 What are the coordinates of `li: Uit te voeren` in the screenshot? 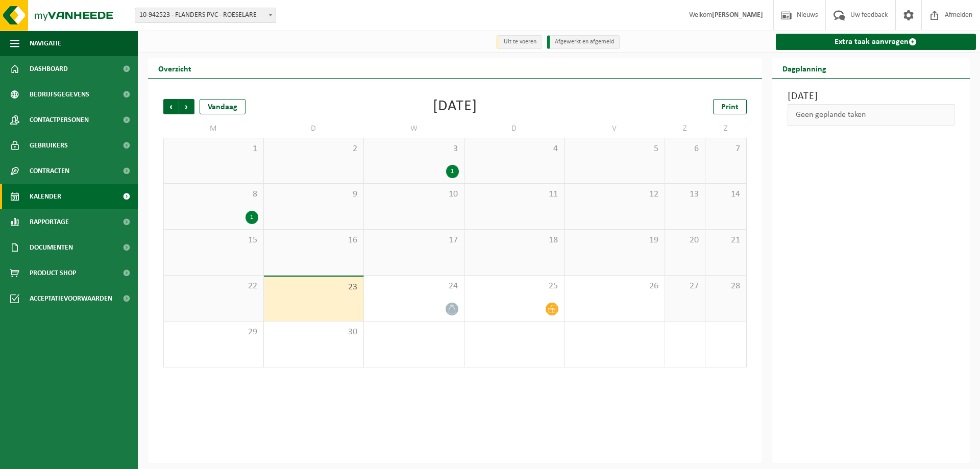 It's located at (519, 42).